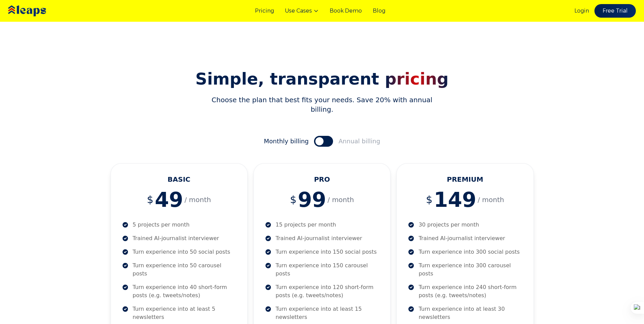 This screenshot has height=324, width=644. I want to click on p: Turn experience into 40 short-form posts (e.g. tweets/notes), so click(184, 291).